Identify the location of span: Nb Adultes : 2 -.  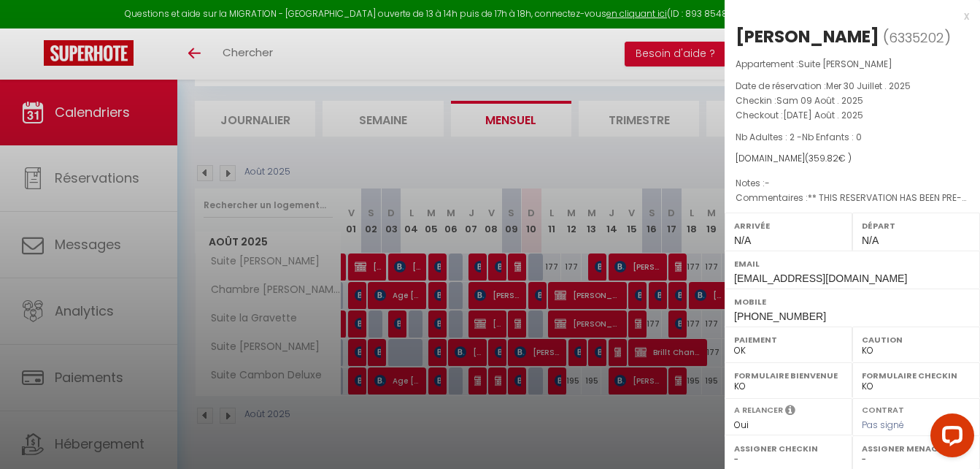
(799, 137).